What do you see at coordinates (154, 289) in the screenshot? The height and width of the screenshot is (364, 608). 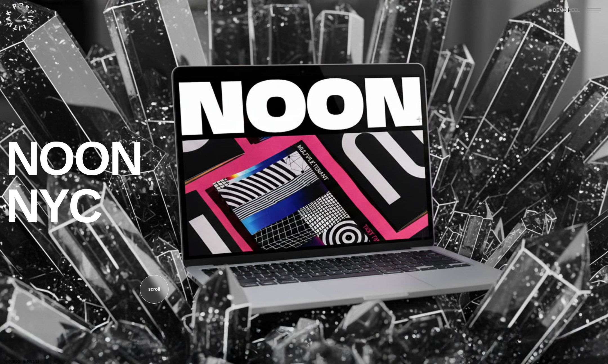 I see `div: r` at bounding box center [154, 289].